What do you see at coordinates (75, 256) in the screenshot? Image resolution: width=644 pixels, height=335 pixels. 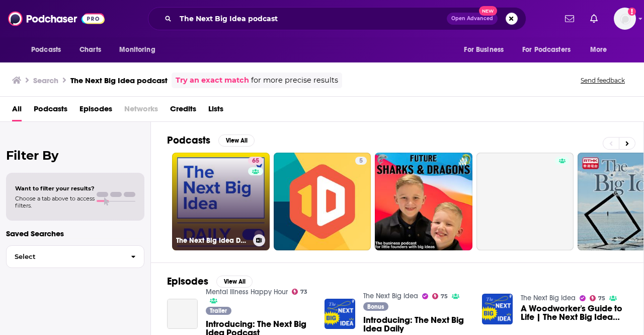 I see `button: Select` at bounding box center [75, 256].